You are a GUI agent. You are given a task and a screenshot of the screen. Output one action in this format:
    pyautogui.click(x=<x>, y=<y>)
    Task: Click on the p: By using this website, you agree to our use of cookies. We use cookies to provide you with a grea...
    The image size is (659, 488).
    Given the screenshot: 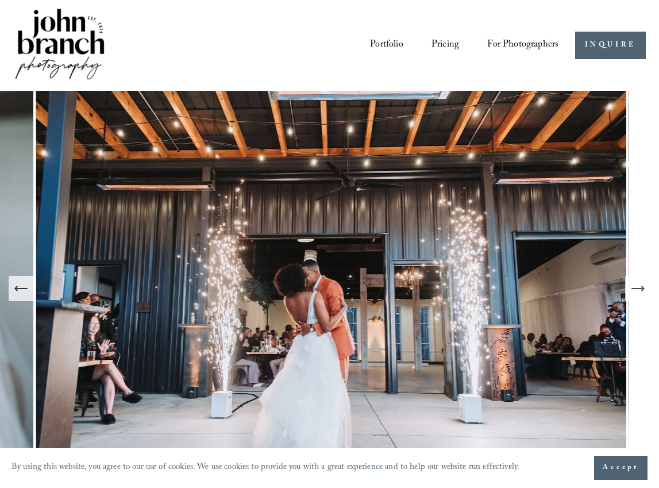 What is the action you would take?
    pyautogui.click(x=266, y=468)
    